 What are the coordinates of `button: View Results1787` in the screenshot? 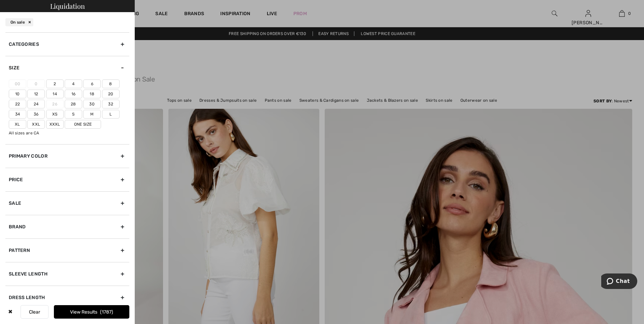 It's located at (91, 312).